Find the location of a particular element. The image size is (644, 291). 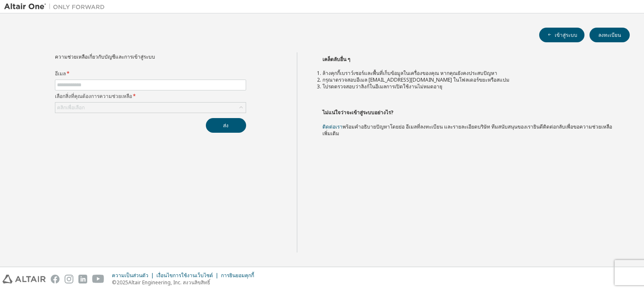

button: เข้าสู่ระบบ is located at coordinates (562, 34).